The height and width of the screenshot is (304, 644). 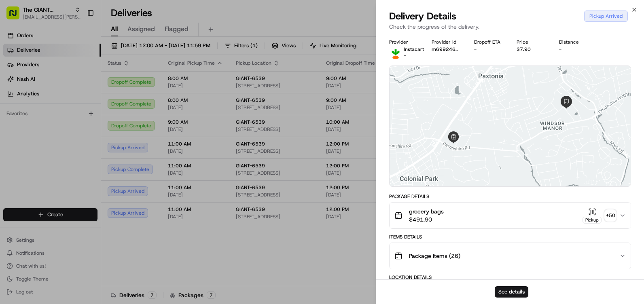 What do you see at coordinates (39, 121) in the screenshot?
I see `span: Knowledge Base` at bounding box center [39, 121].